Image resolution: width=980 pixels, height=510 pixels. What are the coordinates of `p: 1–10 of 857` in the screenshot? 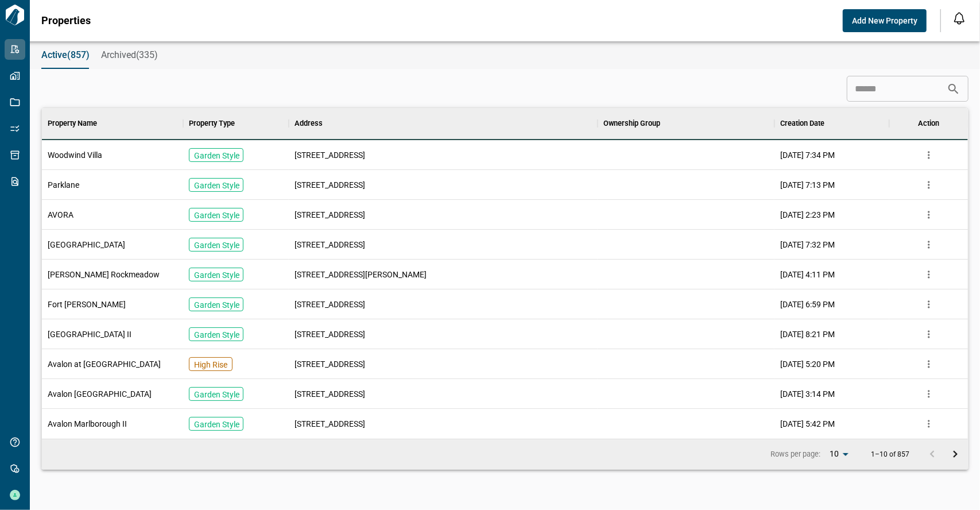 It's located at (890, 454).